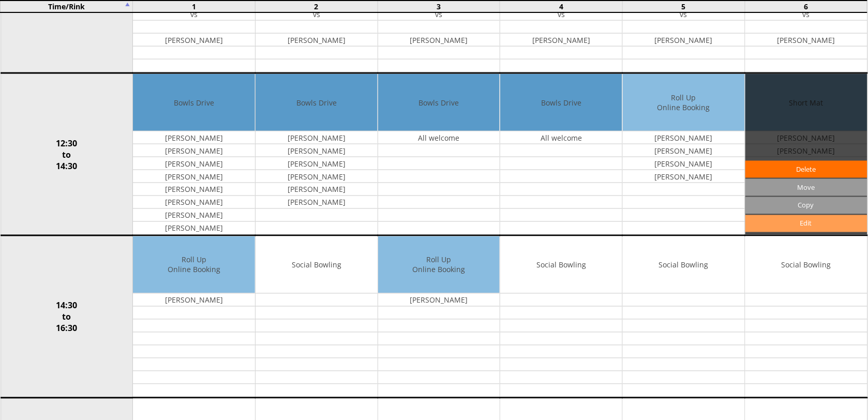 This screenshot has width=868, height=420. What do you see at coordinates (561, 6) in the screenshot?
I see `td: 4` at bounding box center [561, 6].